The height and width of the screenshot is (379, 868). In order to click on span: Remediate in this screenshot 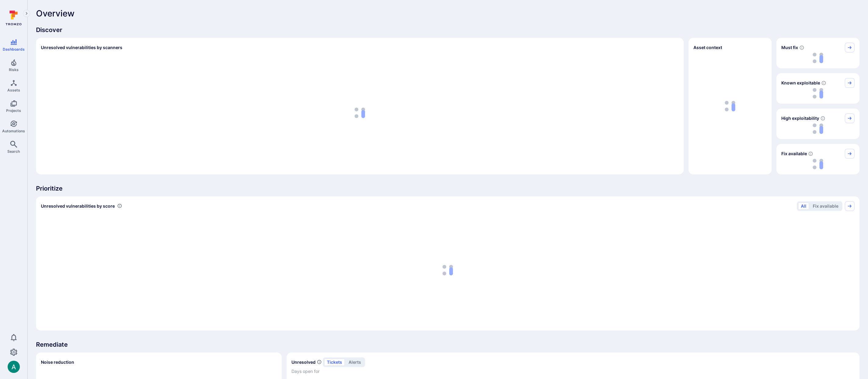, I will do `click(448, 345)`.